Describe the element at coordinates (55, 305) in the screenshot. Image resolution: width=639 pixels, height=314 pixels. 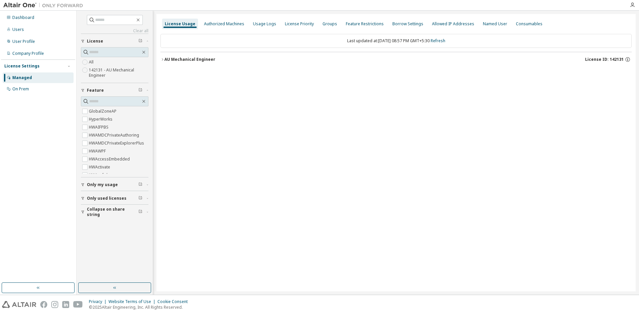
I see `img: instagram.svg` at that location.